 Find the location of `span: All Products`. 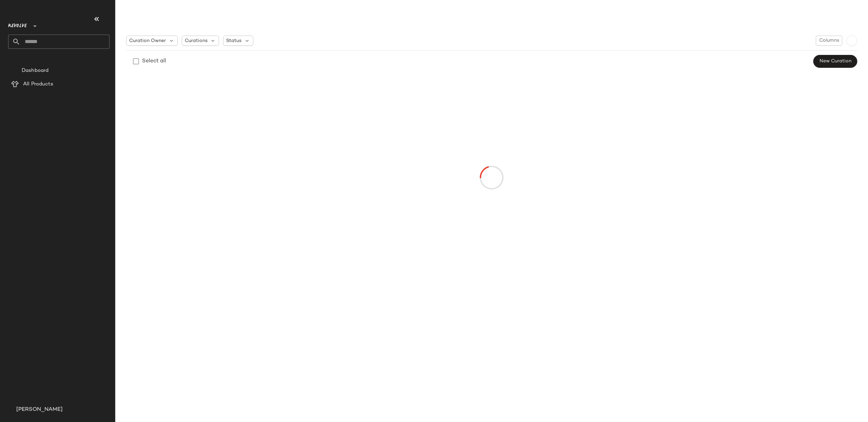

span: All Products is located at coordinates (38, 84).